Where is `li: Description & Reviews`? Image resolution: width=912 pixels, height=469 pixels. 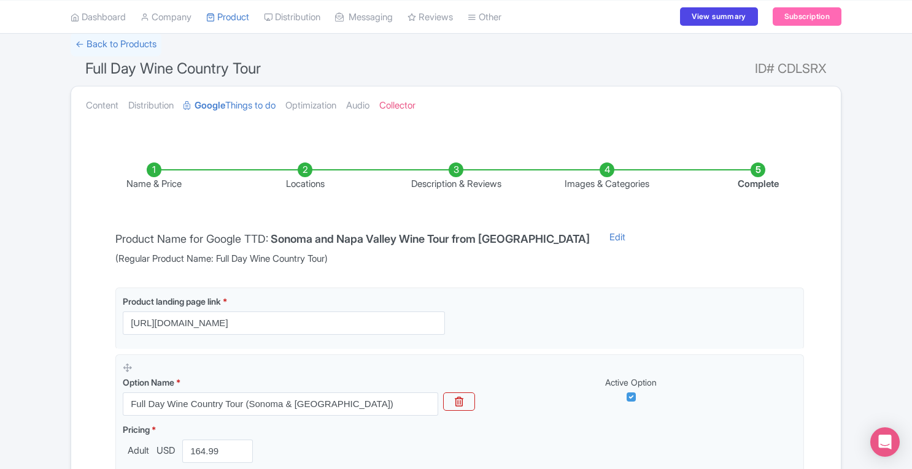 li: Description & Reviews is located at coordinates (456, 177).